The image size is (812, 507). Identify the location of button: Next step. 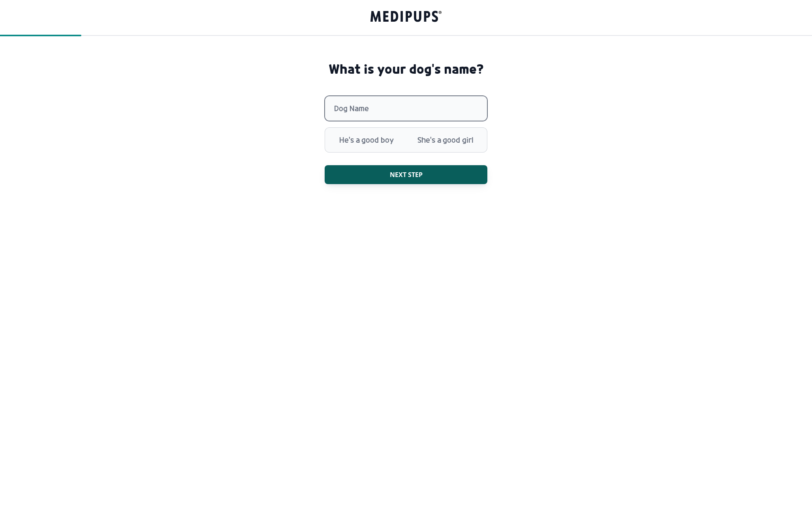
(406, 175).